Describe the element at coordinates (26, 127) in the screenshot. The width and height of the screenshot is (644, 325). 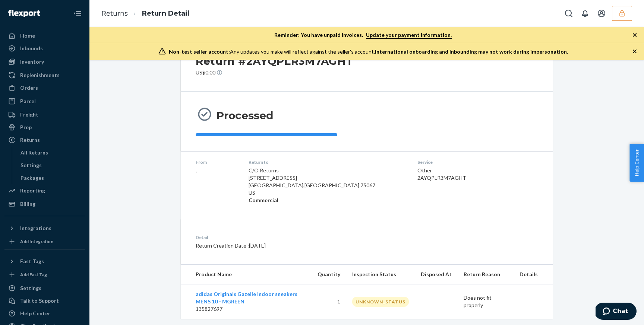
I see `div: Prep` at that location.